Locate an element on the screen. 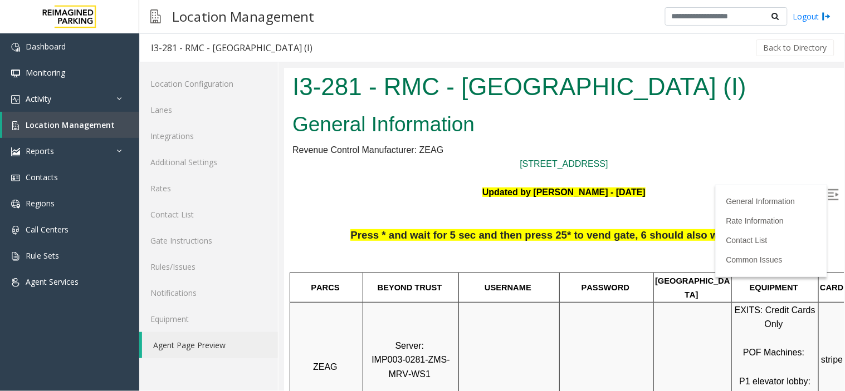 The height and width of the screenshot is (391, 845). span: P1 elevator lobby: Cash, CC, Debit is located at coordinates (492, 321).